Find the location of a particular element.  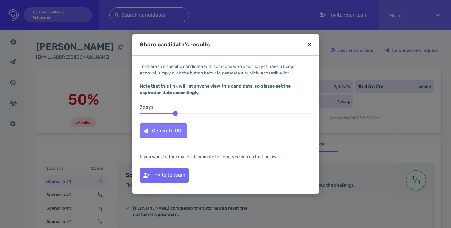

div: To share this specific candidate with someone who does not yet have a Loop account, simply click ... is located at coordinates (226, 79).